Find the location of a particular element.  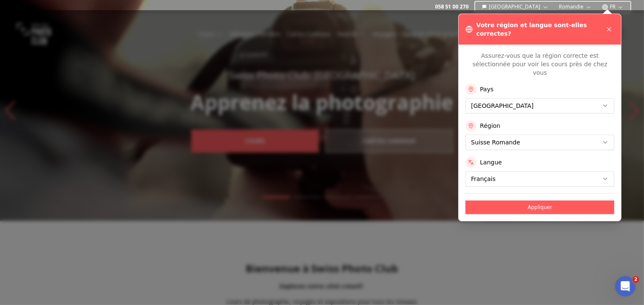

h3: Votre région et langue sont-elles correctes? is located at coordinates (541, 29).